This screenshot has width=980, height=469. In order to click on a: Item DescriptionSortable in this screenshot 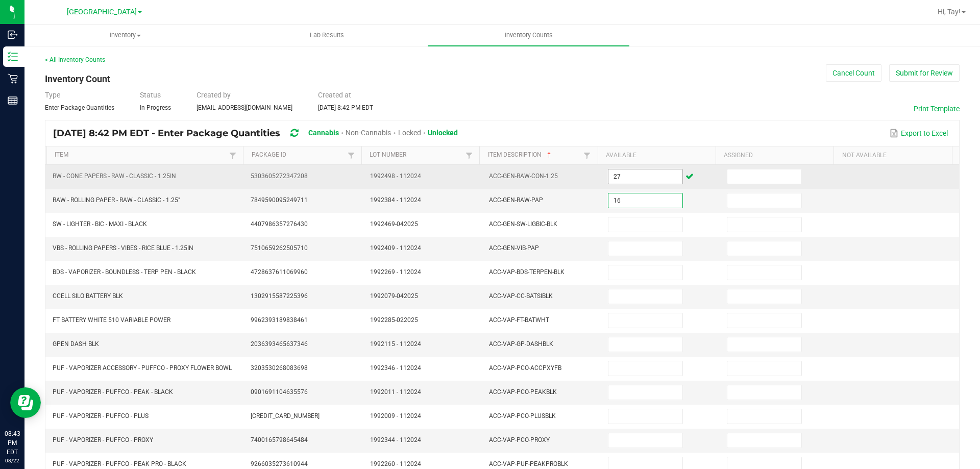, I will do `click(534, 155)`.